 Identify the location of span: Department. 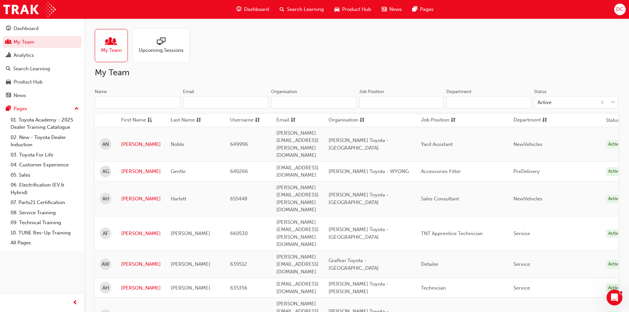
(527, 120).